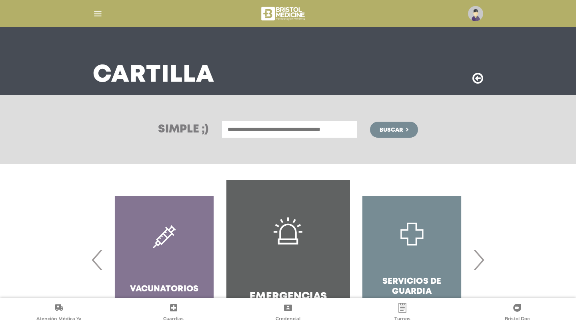 The width and height of the screenshot is (576, 325). What do you see at coordinates (476, 14) in the screenshot?
I see `img: profile-placeholder.svg` at bounding box center [476, 14].